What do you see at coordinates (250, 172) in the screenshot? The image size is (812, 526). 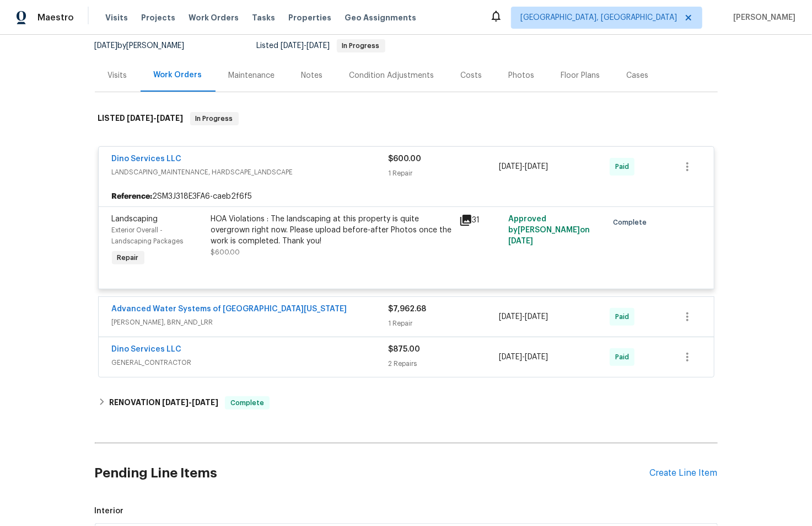 I see `span: LANDSCAPING_MAINTENANCE, HARDSCAPE_LANDSCAPE` at bounding box center [250, 172].